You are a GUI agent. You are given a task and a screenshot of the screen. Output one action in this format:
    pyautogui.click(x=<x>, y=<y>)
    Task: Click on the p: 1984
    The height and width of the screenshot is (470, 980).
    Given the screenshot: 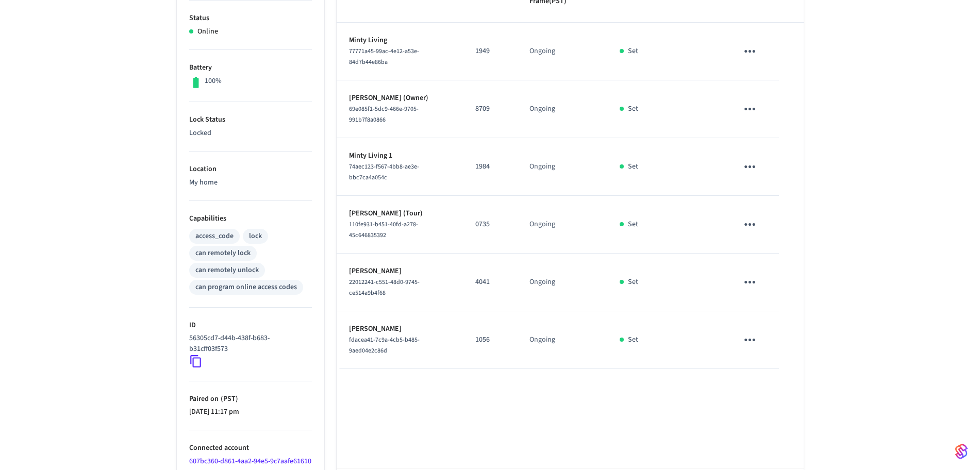 What is the action you would take?
    pyautogui.click(x=490, y=166)
    